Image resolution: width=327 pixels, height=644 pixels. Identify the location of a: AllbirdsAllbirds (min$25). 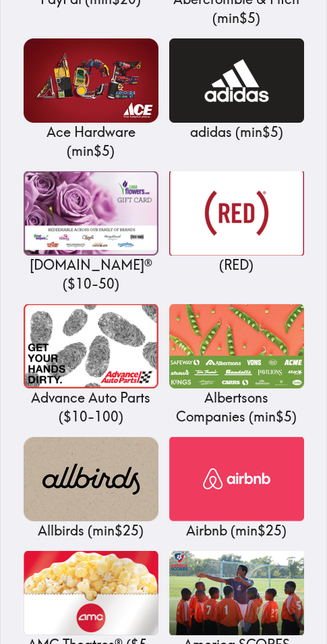
(91, 488).